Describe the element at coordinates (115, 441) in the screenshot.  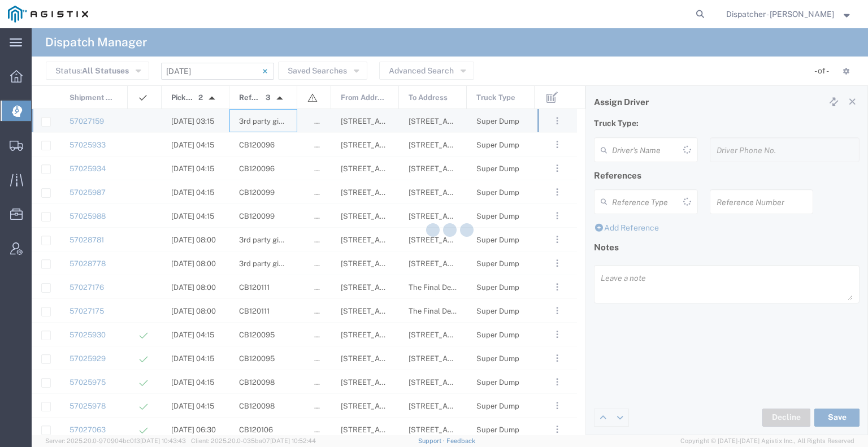
I see `span: Server: 2025.20.0-970904bc0f3` at that location.